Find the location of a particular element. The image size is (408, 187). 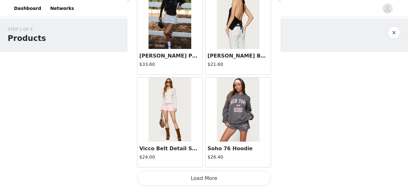

h4: $21.60 is located at coordinates (238, 64).